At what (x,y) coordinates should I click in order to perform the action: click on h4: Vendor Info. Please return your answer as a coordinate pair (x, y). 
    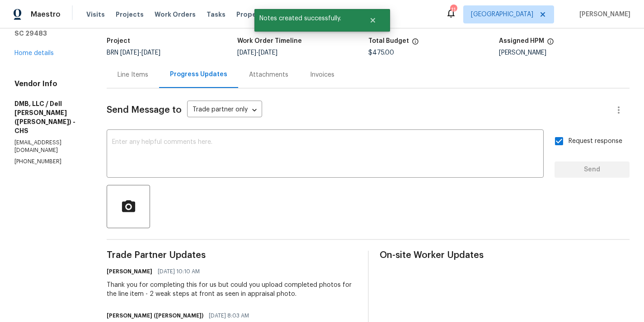
    Looking at the image, I should click on (50, 84).